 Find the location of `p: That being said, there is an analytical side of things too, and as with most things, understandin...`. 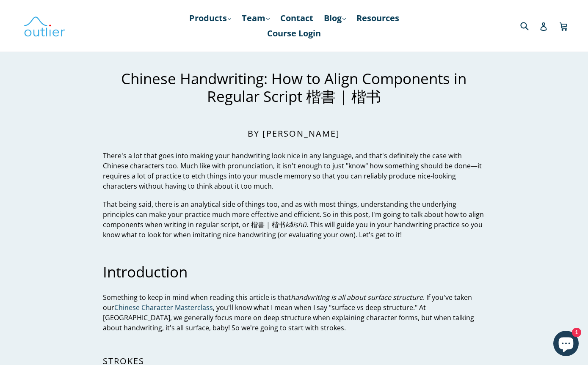

p: That being said, there is an analytical side of things too, and as with most things, understandin... is located at coordinates (293, 219).